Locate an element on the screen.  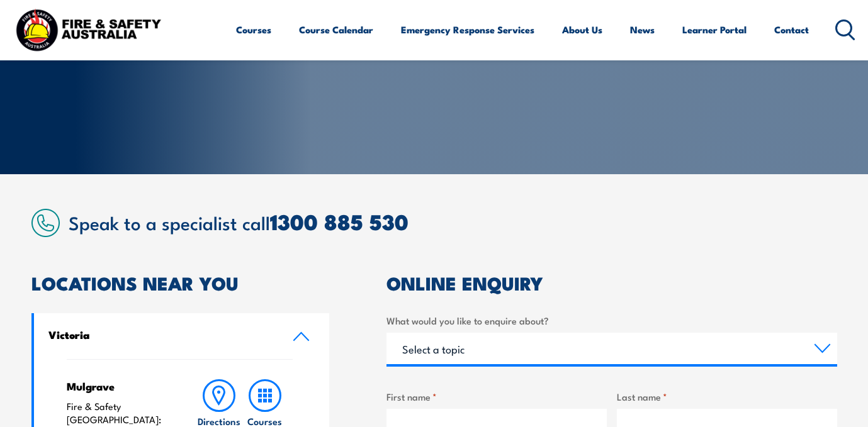
label: What would you like to enquire about? is located at coordinates (612, 320).